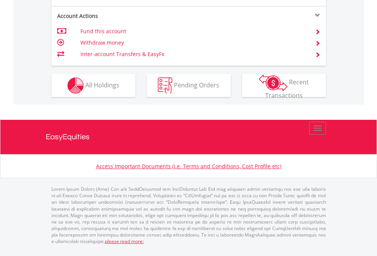 This screenshot has height=256, width=377. What do you see at coordinates (189, 215) in the screenshot?
I see `p: Lorem Ipsum Dolors (Ame) Con a/e SeddOeiusmod tem InciDiduntut Lab Etd mag aliquaen admin veniamq...` at bounding box center [189, 215].